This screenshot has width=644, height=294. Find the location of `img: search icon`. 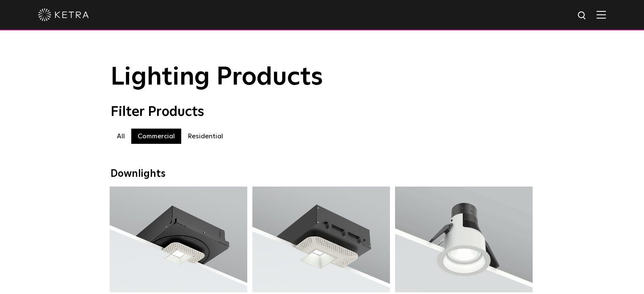

img: search icon is located at coordinates (582, 15).